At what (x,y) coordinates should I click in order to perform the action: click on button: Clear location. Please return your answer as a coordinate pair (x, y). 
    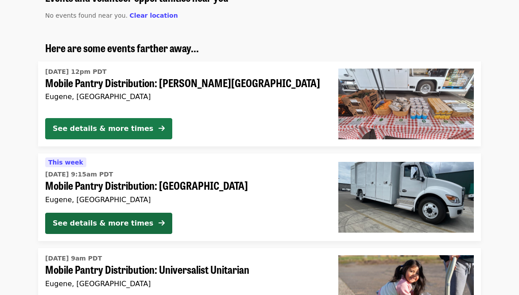
    Looking at the image, I should click on (154, 15).